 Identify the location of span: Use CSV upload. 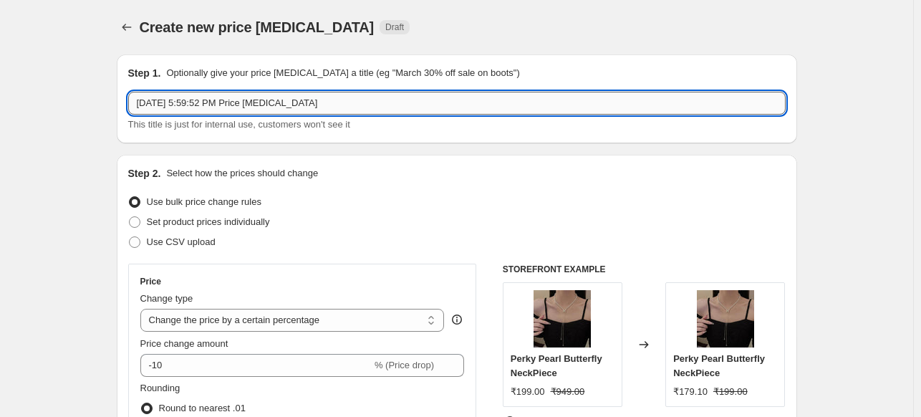
(181, 241).